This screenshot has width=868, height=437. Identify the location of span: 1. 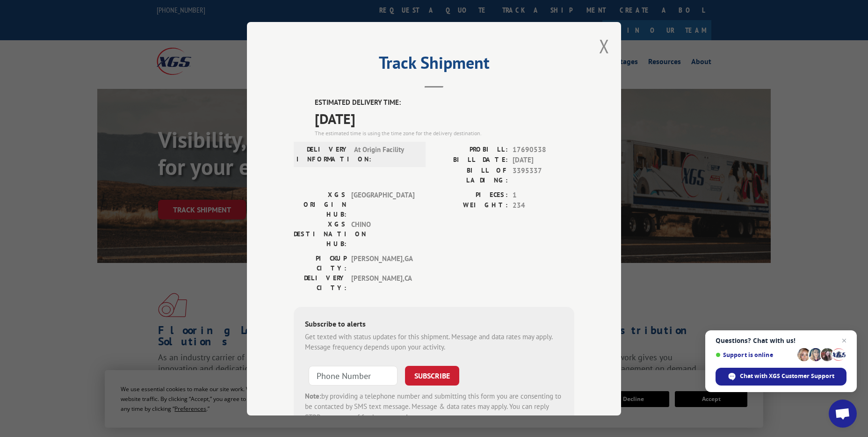
(543, 195).